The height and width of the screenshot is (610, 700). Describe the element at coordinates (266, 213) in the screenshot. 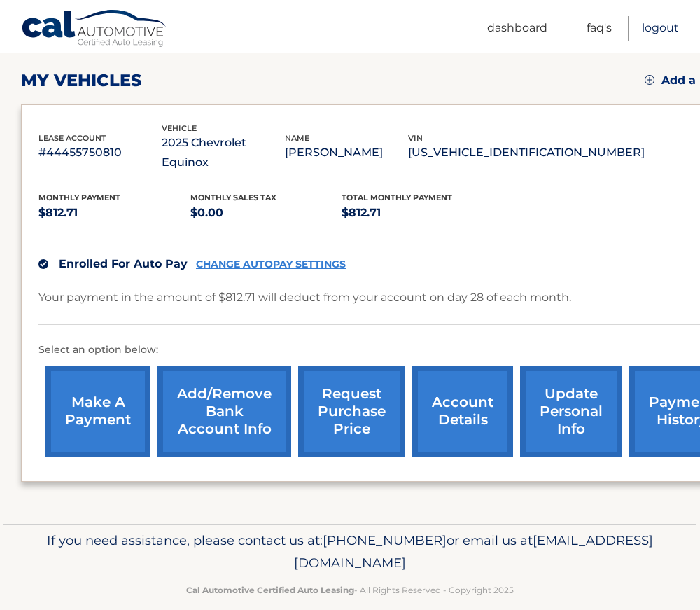

I see `p: $0.00` at that location.